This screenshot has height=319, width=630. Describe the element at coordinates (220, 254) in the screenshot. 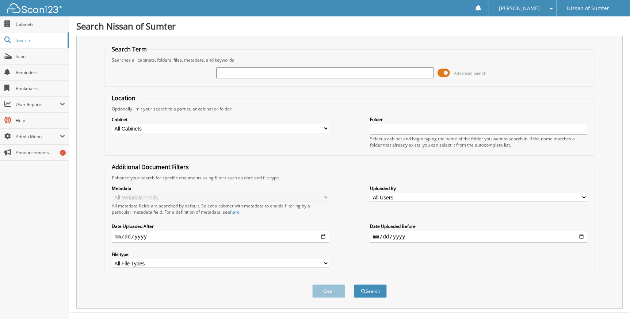

I see `label: File type` at that location.